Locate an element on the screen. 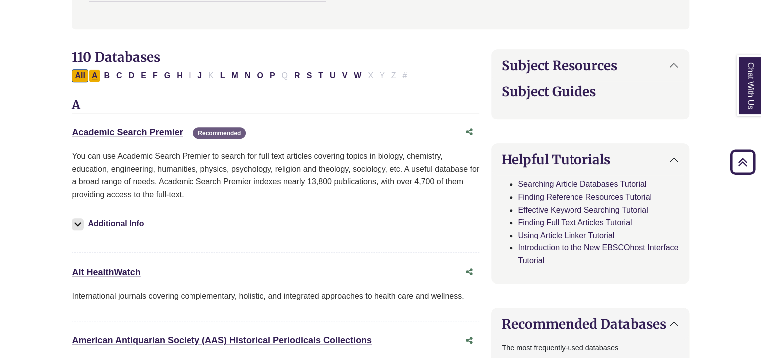 The image size is (761, 358). a: American Antiquarian Society (AAS) Historical Periodicals Collections is located at coordinates (221, 340).